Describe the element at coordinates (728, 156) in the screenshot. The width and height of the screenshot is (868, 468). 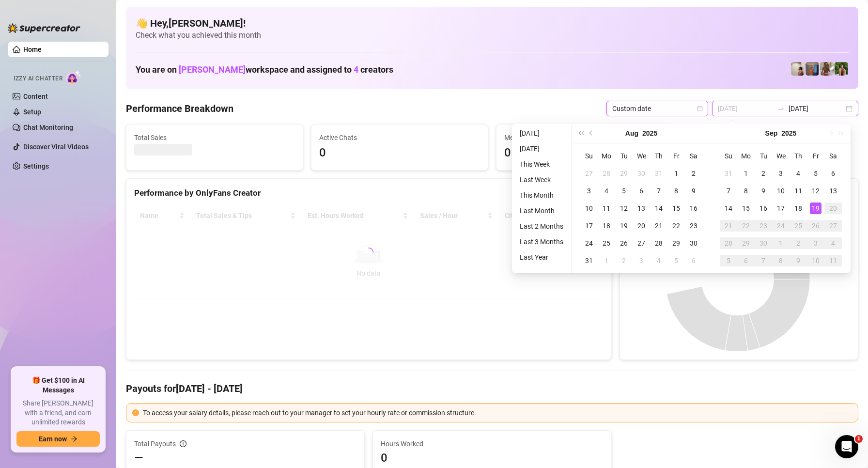
I see `th: Su` at that location.